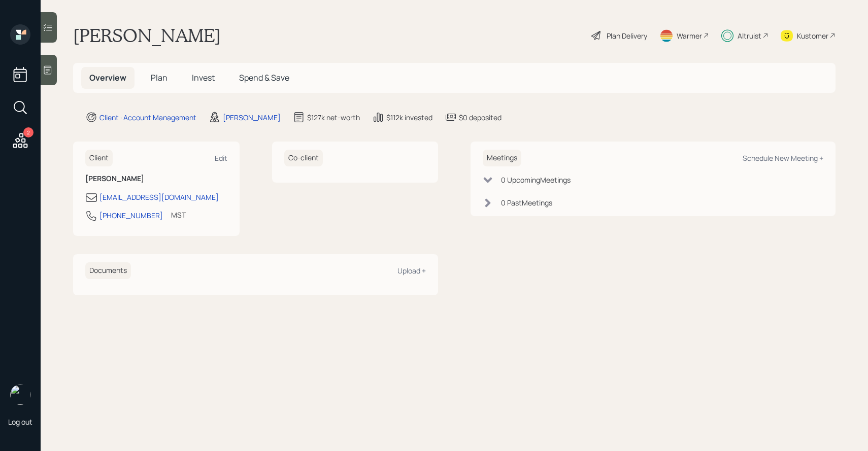 This screenshot has width=868, height=451. Describe the element at coordinates (20, 422) in the screenshot. I see `div: Log out` at that location.